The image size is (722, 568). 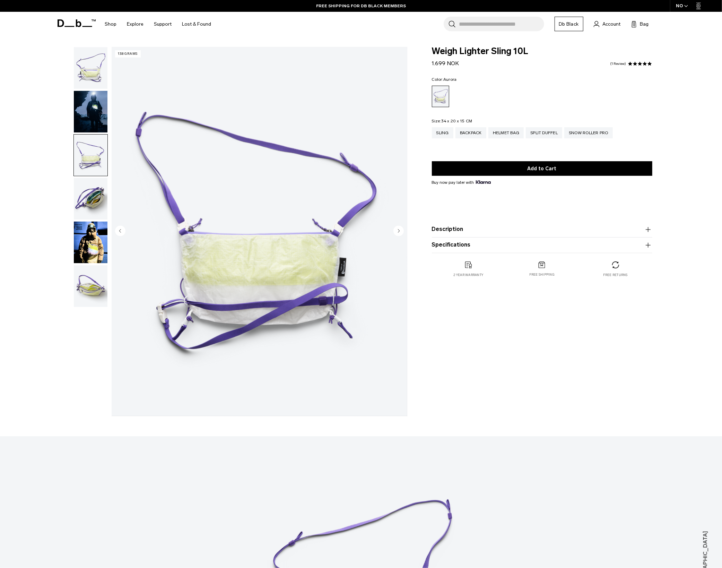 I want to click on a: Sling, so click(x=443, y=133).